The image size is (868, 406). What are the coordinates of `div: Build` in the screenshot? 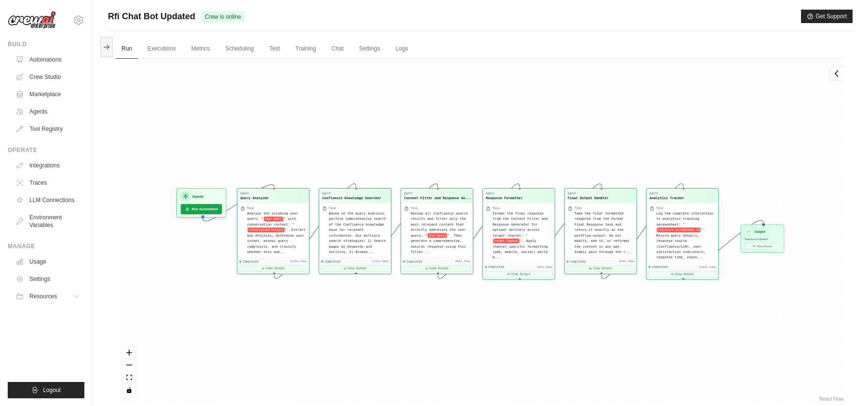 It's located at (46, 44).